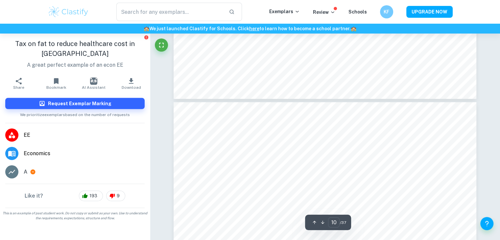 The height and width of the screenshot is (240, 500). Describe the element at coordinates (146, 37) in the screenshot. I see `button: Report issue` at that location.